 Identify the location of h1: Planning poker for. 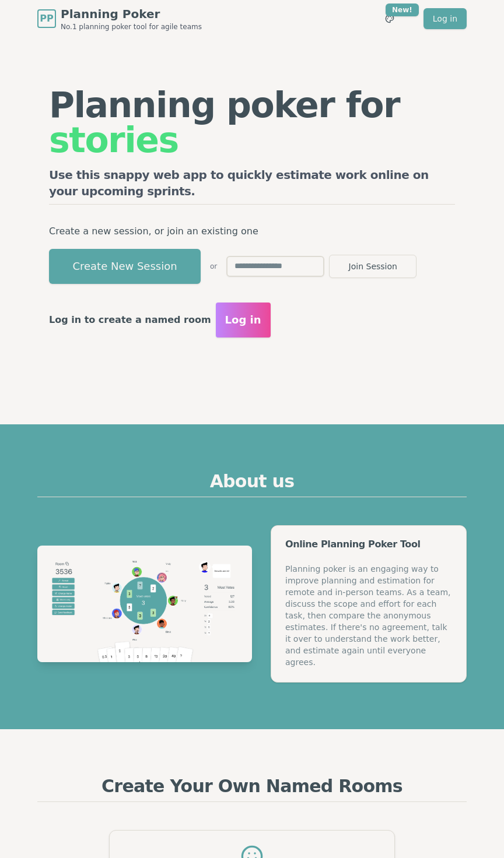
(252, 123).